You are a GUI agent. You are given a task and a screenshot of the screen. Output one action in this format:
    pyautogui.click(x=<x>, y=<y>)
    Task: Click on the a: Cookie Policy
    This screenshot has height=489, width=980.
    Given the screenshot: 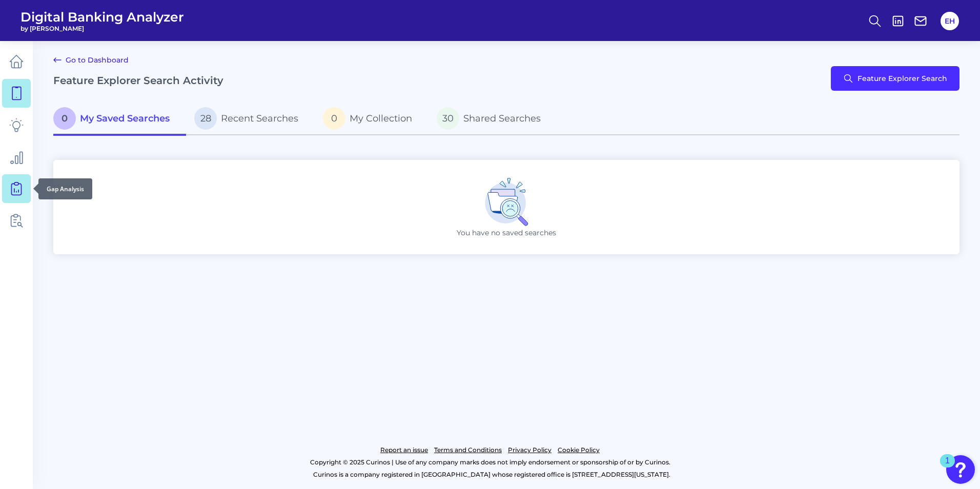 What is the action you would take?
    pyautogui.click(x=579, y=450)
    